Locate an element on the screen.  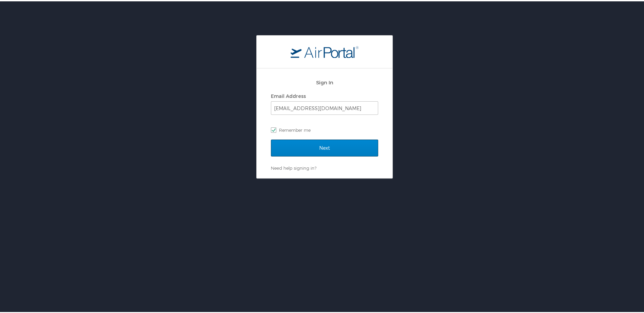
label: Remember me is located at coordinates (324, 129).